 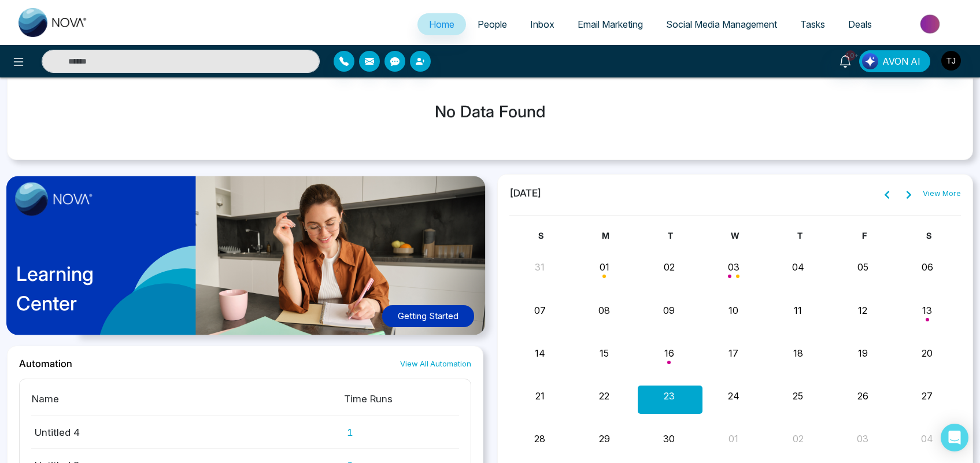 What do you see at coordinates (245, 260) in the screenshot?
I see `a: LearningCenterGetting Started` at bounding box center [245, 260].